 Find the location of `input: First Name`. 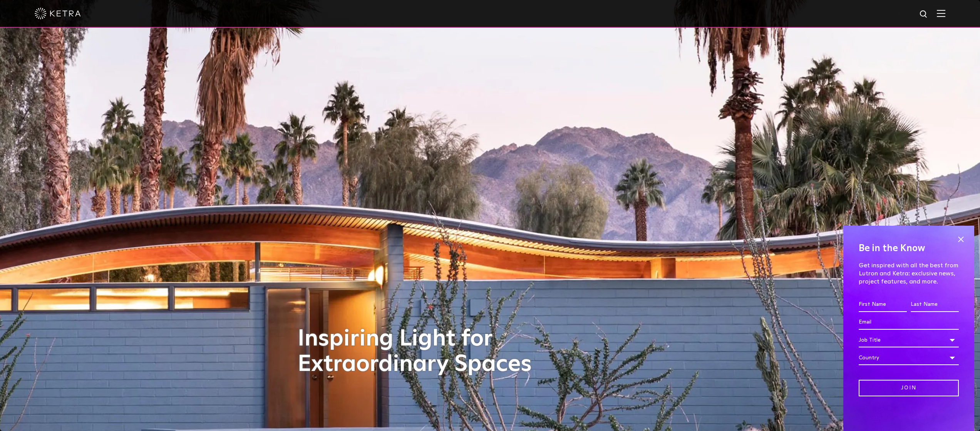

input: First Name is located at coordinates (883, 305).